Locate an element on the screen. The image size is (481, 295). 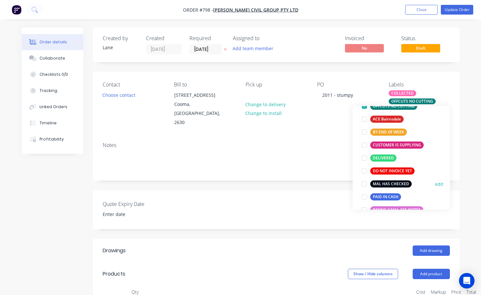
button: edit is located at coordinates (439, 184).